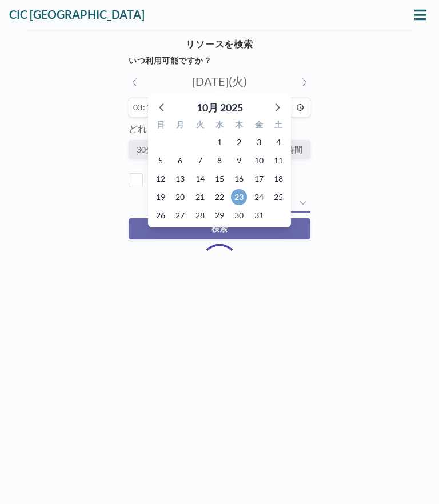 This screenshot has height=504, width=439. What do you see at coordinates (220, 197) in the screenshot?
I see `span: 2025年10月22日 水曜日` at bounding box center [220, 197].